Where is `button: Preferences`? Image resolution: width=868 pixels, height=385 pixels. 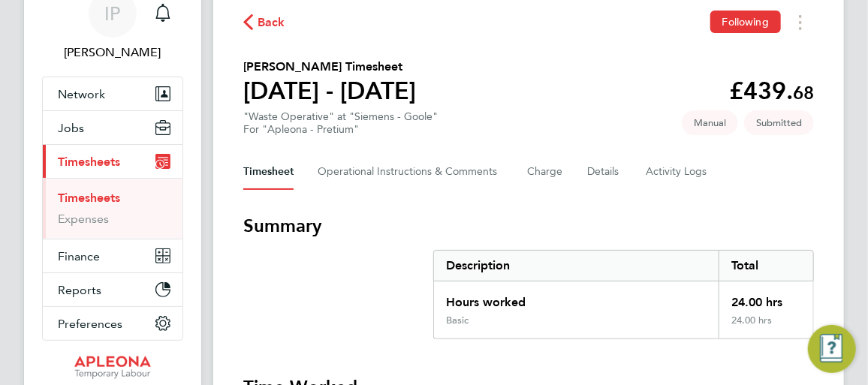 button: Preferences is located at coordinates (112, 323).